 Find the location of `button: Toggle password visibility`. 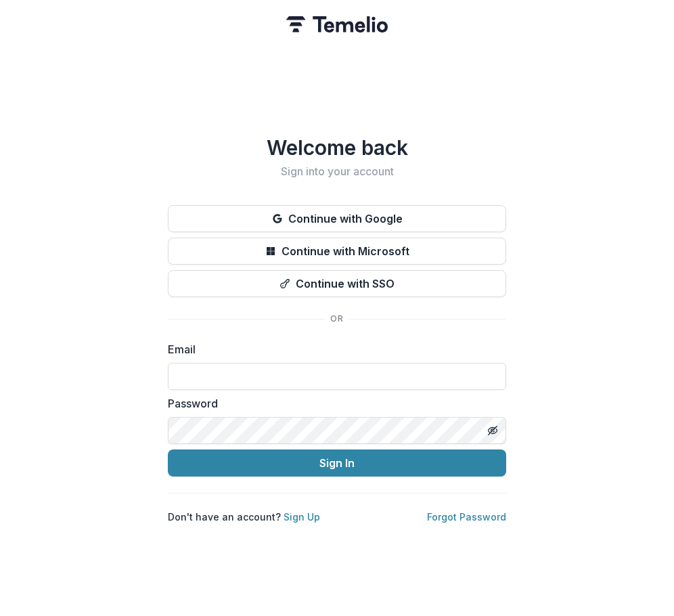

button: Toggle password visibility is located at coordinates (493, 431).